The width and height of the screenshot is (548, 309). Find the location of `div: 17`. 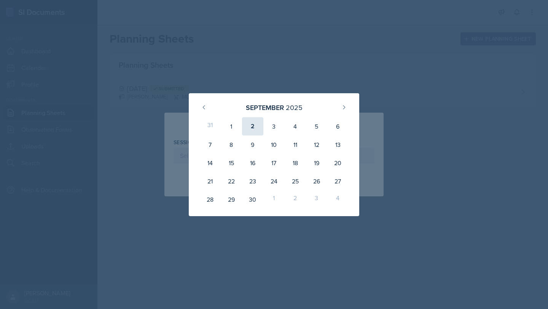

div: 17 is located at coordinates (274, 163).